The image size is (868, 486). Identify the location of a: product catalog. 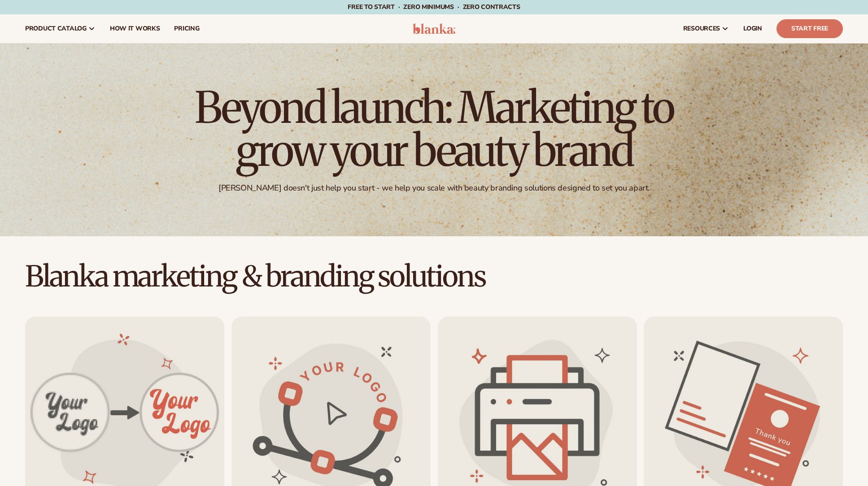
(60, 28).